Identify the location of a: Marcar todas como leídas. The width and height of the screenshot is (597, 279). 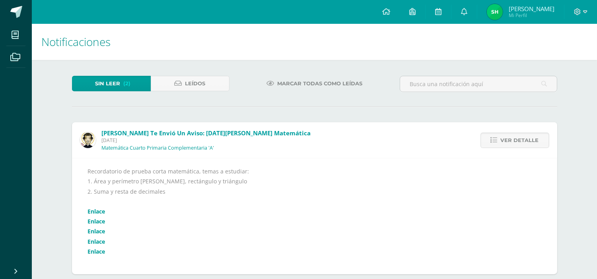
(314, 83).